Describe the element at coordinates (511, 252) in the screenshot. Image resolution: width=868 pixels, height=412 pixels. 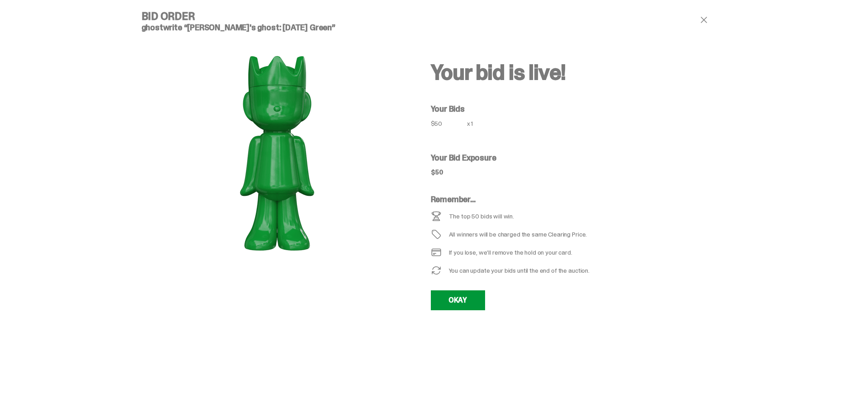
I see `div: If you lose, we’ll remove the hold on your card.` at that location.